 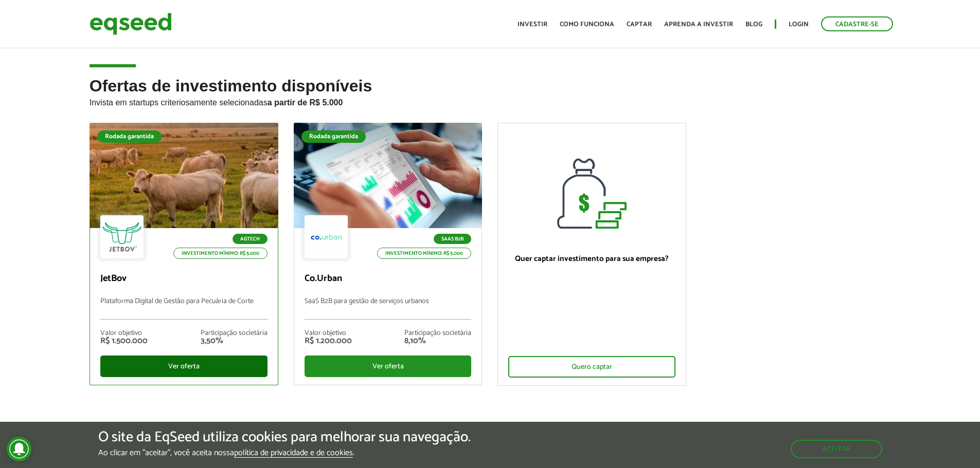 I want to click on a: Rodada garantida SaaS B2B Investimento mínimo: R$ 5.000 Co.Urban SaaS B2B para gestão de serviços..., so click(x=388, y=254).